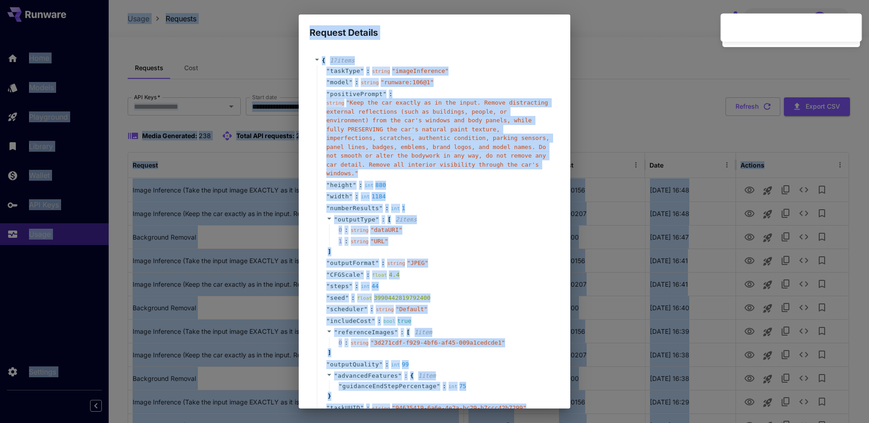 The height and width of the screenshot is (423, 869). I want to click on span: CFGScale, so click(345, 275).